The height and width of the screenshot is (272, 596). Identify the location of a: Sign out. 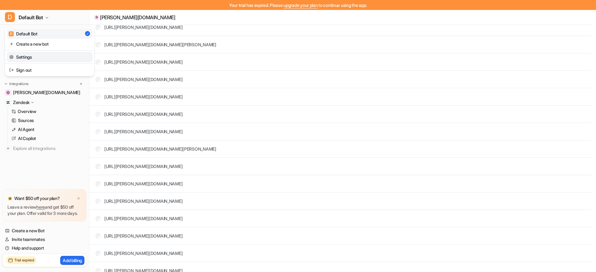
(50, 70).